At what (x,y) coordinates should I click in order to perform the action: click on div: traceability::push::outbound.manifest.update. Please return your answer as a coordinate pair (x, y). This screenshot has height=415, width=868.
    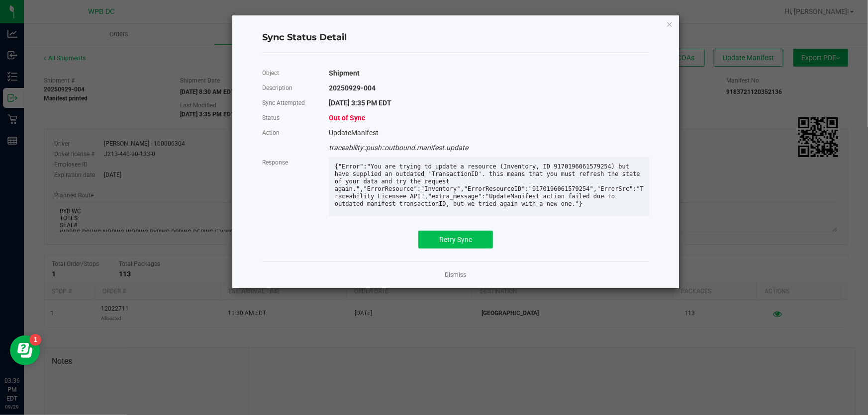
    Looking at the image, I should click on (489, 148).